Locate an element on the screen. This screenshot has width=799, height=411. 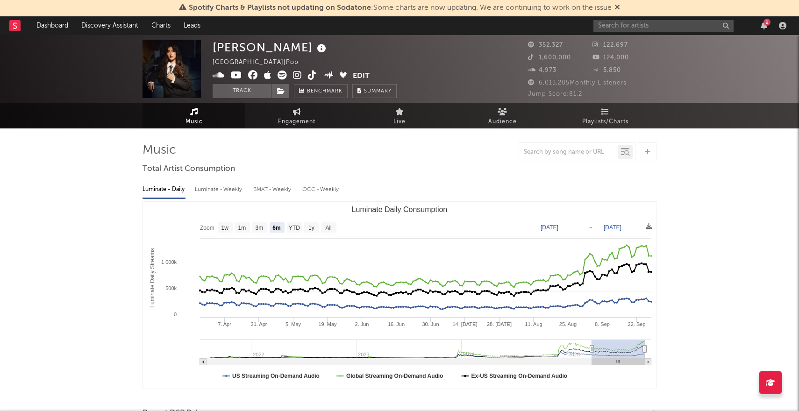
span: Total Artist Consumption is located at coordinates (189, 169).